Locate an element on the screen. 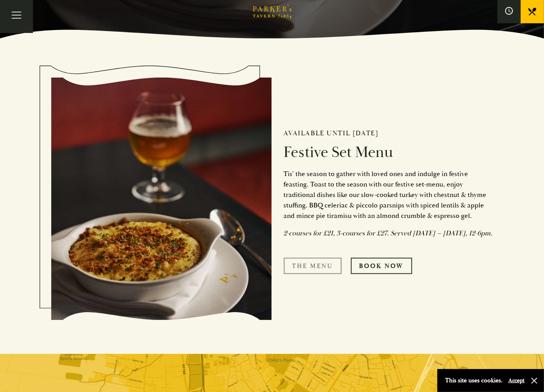 This screenshot has width=544, height=392. p: This site uses cookies. is located at coordinates (474, 381).